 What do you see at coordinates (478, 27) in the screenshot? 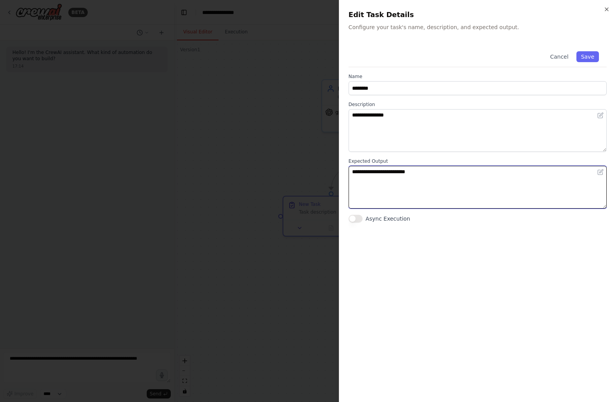
I see `p: Configure your task's name, description, and expected output.` at bounding box center [478, 27].